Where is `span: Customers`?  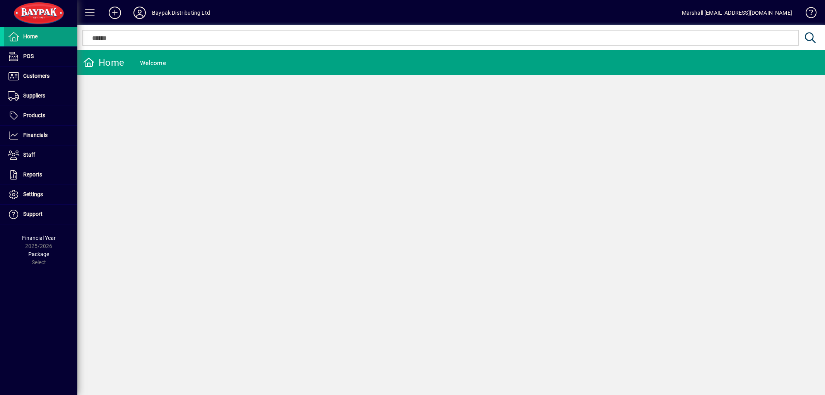 span: Customers is located at coordinates (36, 76).